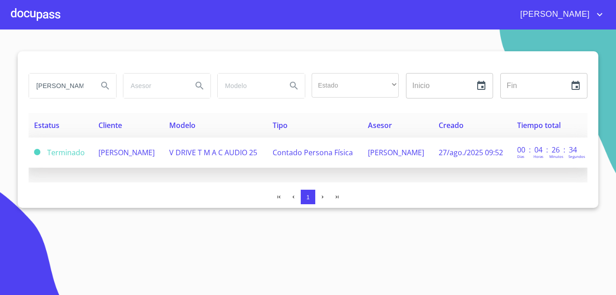 Image resolution: width=616 pixels, height=295 pixels. I want to click on p: Minutos, so click(556, 156).